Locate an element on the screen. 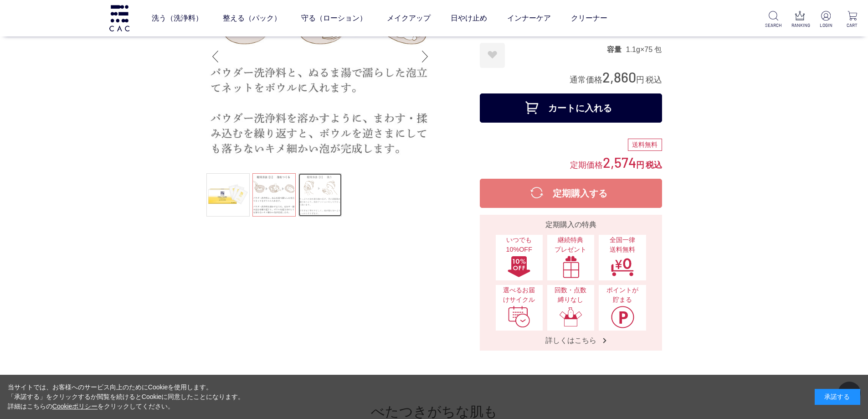 The height and width of the screenshot is (419, 868). div: 承諾する is located at coordinates (837, 396).